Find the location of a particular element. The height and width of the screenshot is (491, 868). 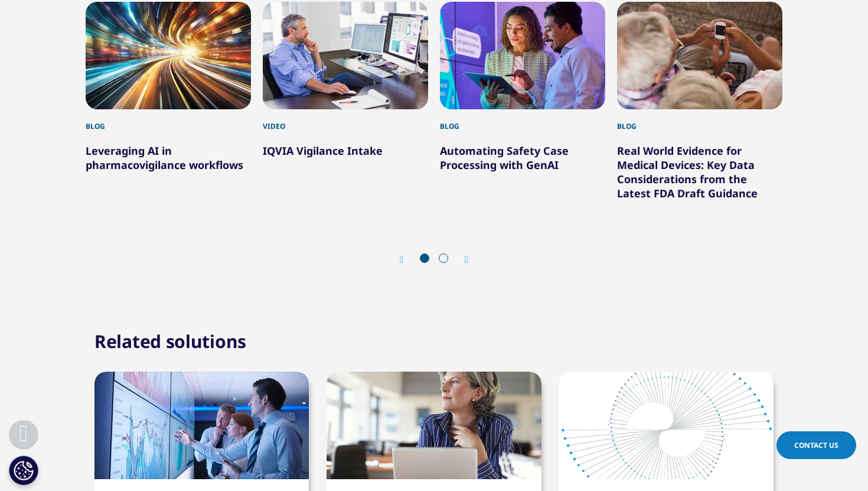

button: Cookie Settings is located at coordinates (23, 470).